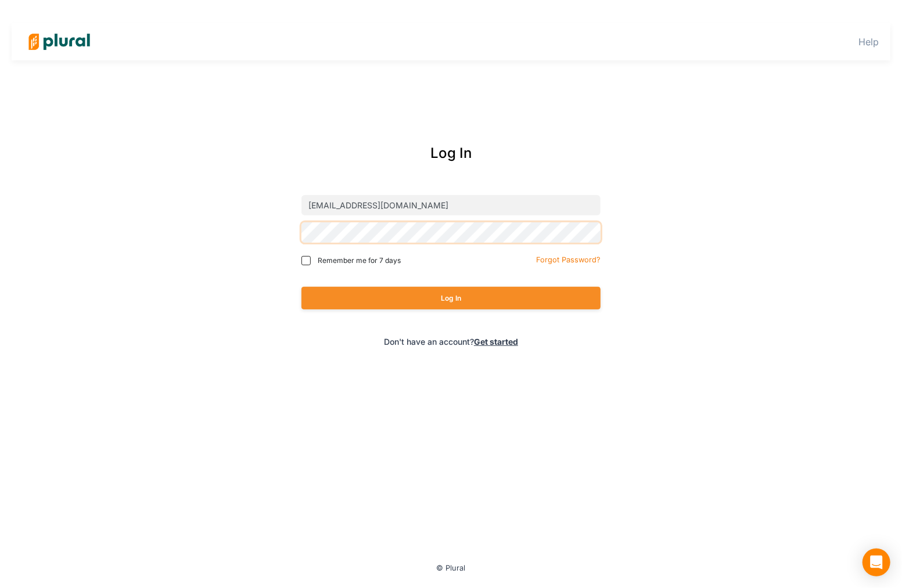 This screenshot has width=902, height=588. What do you see at coordinates (306, 261) in the screenshot?
I see `input: Remember me for 7 days` at bounding box center [306, 261].